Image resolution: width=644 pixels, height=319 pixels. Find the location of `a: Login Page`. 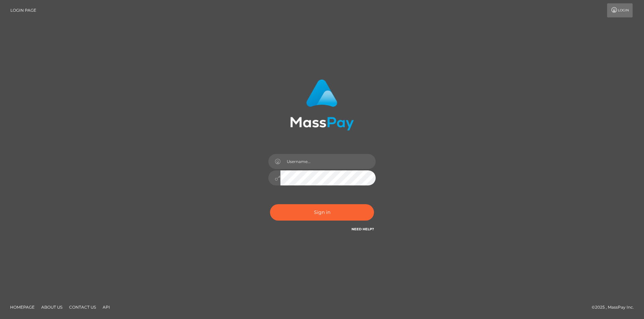

a: Login Page is located at coordinates (23, 11).